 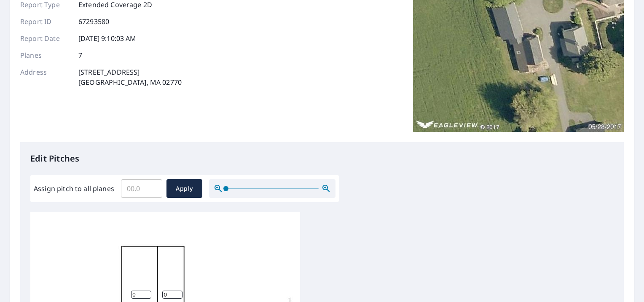 What do you see at coordinates (322, 158) in the screenshot?
I see `p: Edit Pitches` at bounding box center [322, 158].